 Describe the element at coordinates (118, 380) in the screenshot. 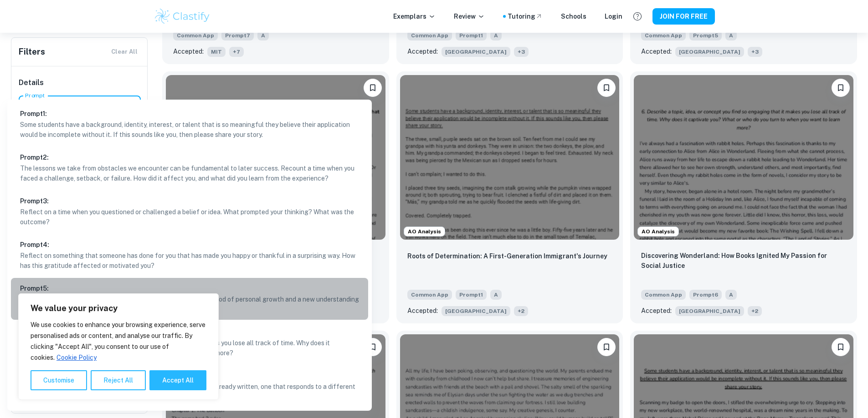

I see `button: Reject All` at that location.